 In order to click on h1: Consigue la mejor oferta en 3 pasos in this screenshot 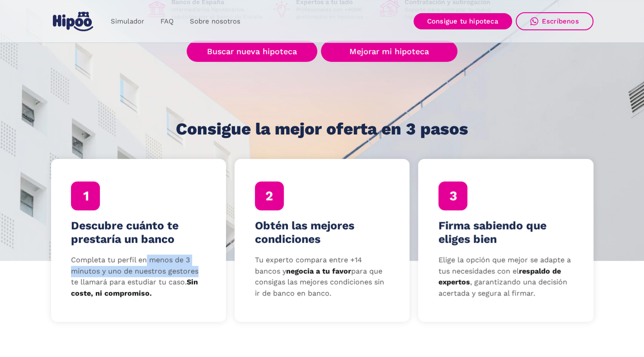, I will do `click(322, 129)`.